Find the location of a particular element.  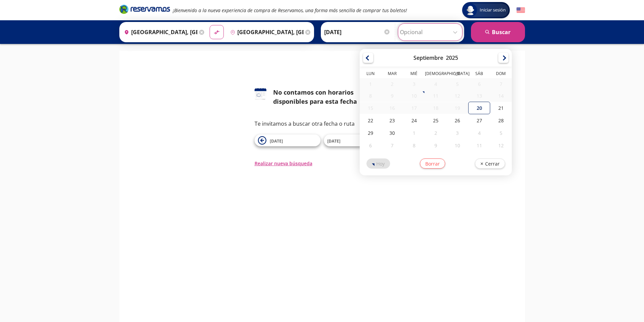

div: 12-Oct-25 is located at coordinates (501, 145).